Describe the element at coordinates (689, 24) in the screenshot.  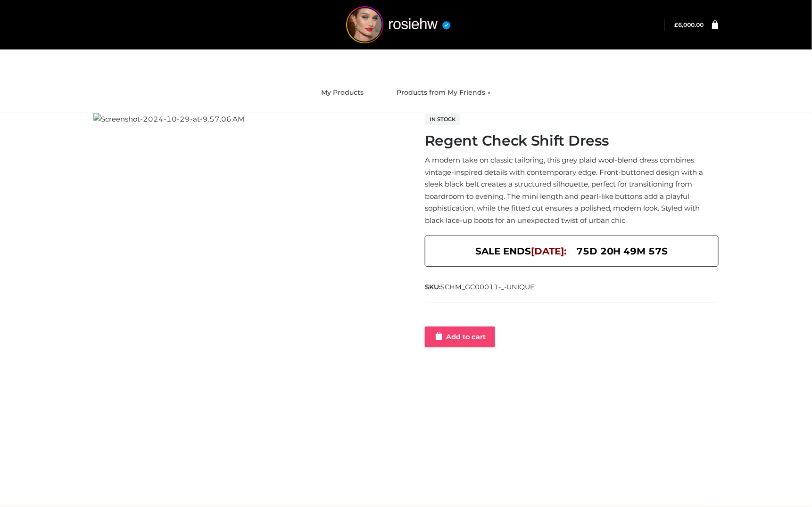
I see `bdi: 6,000.00` at that location.